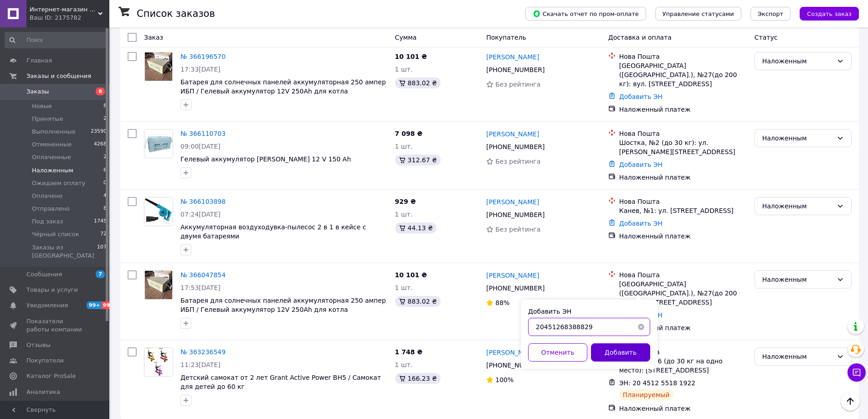  I want to click on input: Поиск, so click(56, 40).